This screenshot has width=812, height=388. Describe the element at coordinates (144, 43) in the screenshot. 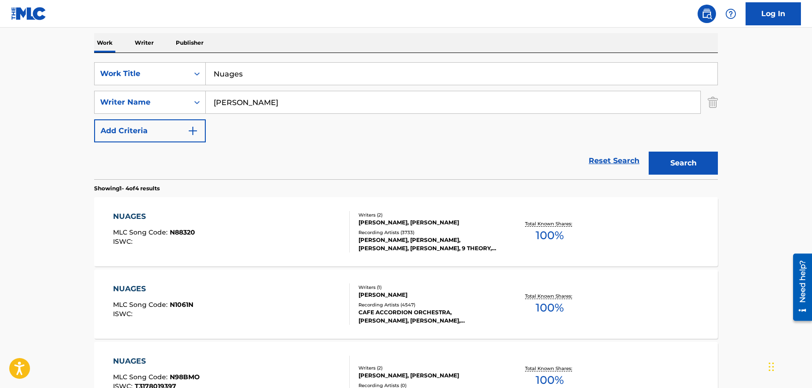

I see `p: Writer` at that location.